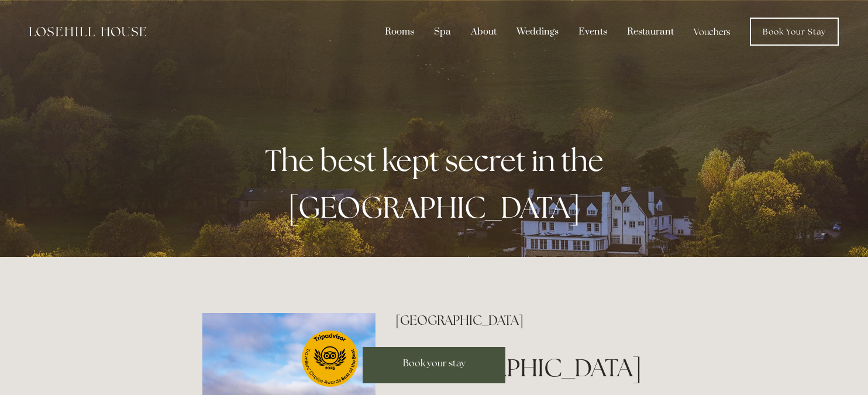 Image resolution: width=868 pixels, height=395 pixels. Describe the element at coordinates (538, 31) in the screenshot. I see `div: Weddings` at that location.